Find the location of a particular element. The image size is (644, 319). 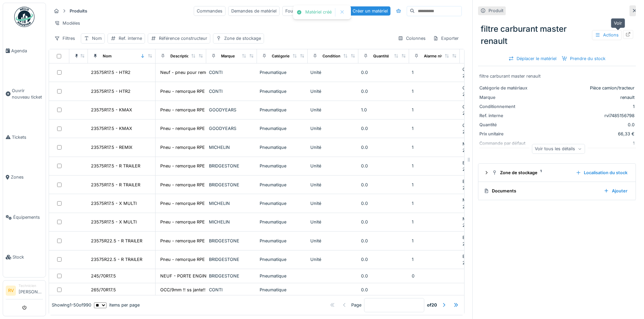

div: Actions is located at coordinates (606, 35).